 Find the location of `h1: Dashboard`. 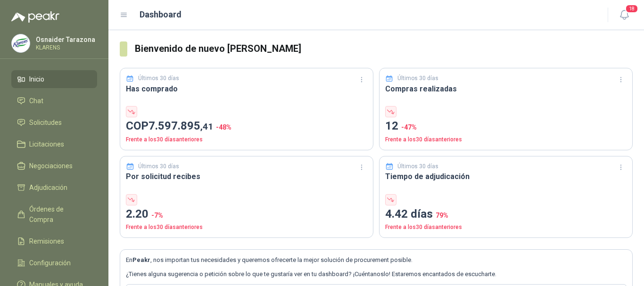

h1: Dashboard is located at coordinates (160, 14).